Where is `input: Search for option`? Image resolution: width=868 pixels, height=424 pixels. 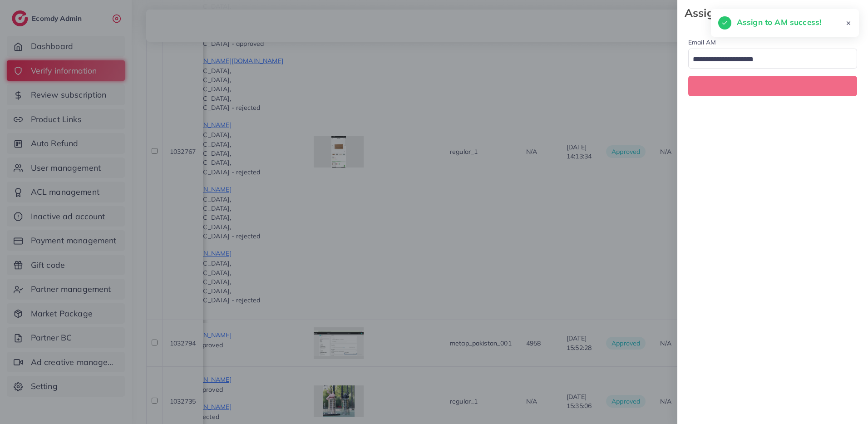
input: Search for option is located at coordinates (767, 60).